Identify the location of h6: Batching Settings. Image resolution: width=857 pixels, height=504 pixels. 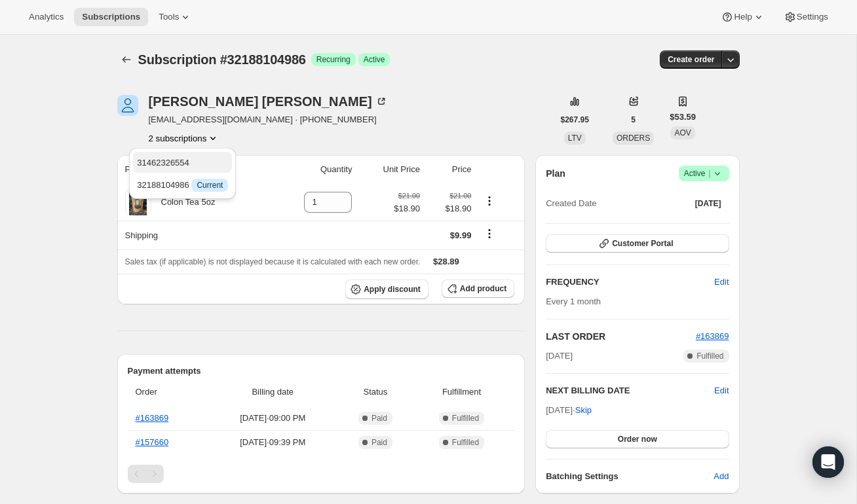
(629, 477).